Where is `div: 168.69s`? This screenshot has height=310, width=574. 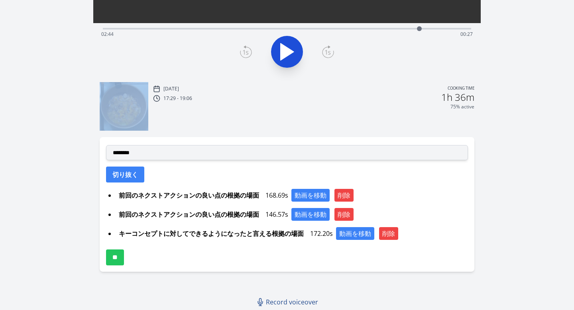
div: 168.69s is located at coordinates (292, 195).